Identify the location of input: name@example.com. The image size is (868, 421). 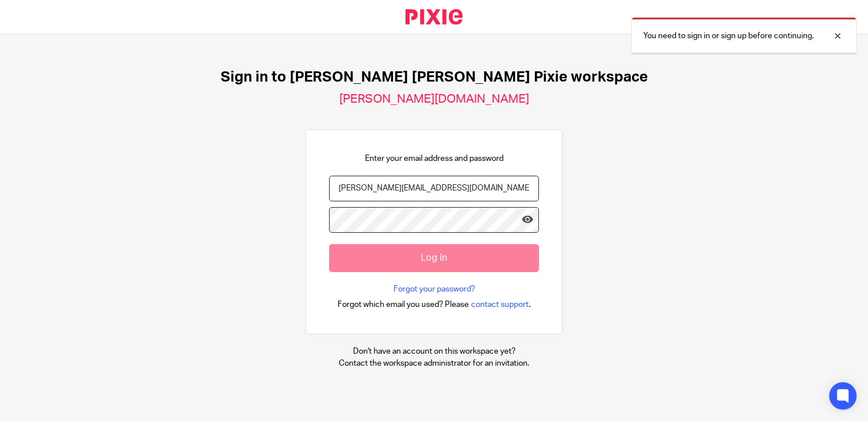
(434, 188).